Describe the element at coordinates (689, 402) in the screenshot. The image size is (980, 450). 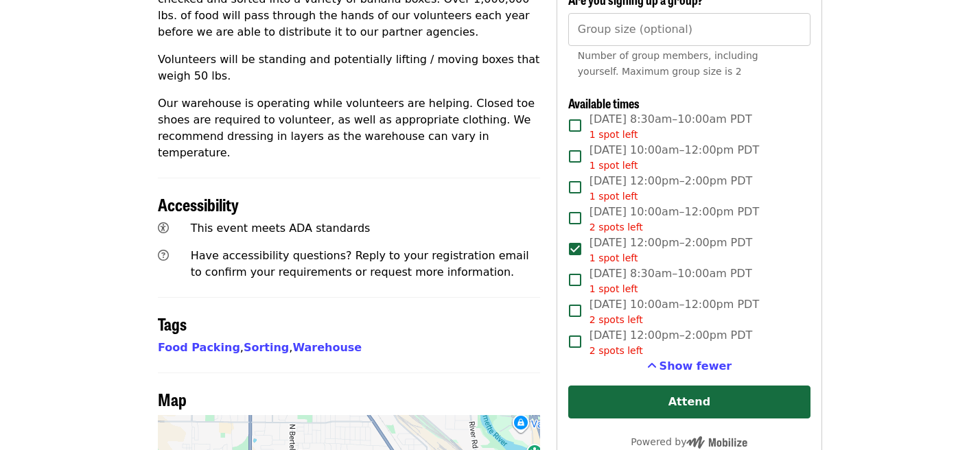
I see `button: Attend` at that location.